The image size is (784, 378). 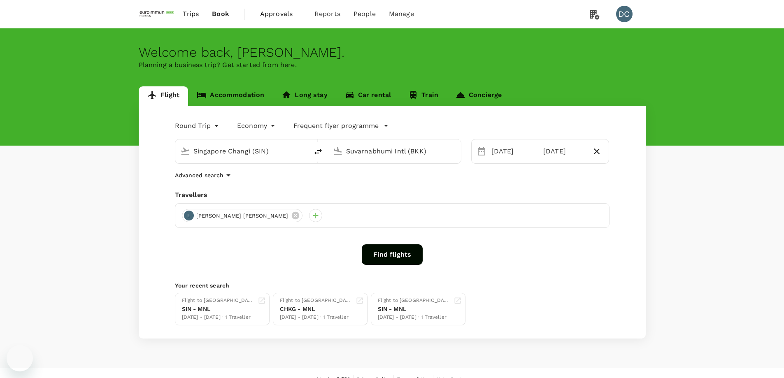 I want to click on button: Advanced search, so click(x=204, y=175).